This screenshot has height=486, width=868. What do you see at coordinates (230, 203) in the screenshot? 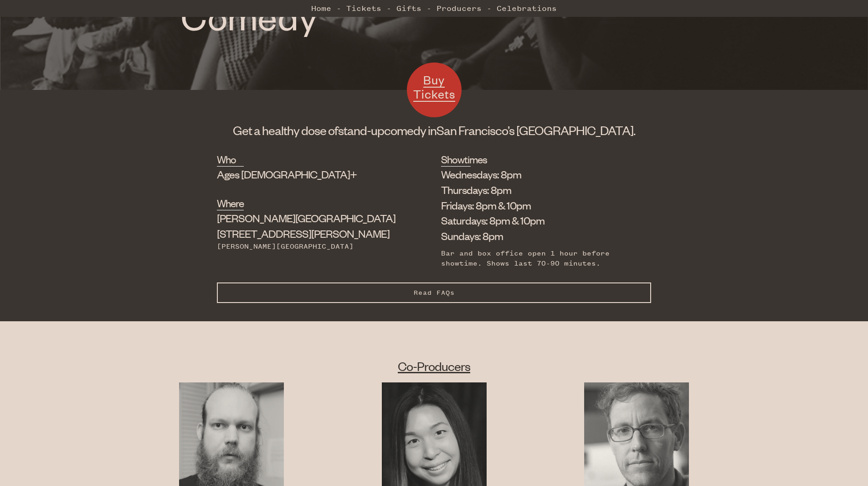
I see `h2: Where` at bounding box center [230, 203].